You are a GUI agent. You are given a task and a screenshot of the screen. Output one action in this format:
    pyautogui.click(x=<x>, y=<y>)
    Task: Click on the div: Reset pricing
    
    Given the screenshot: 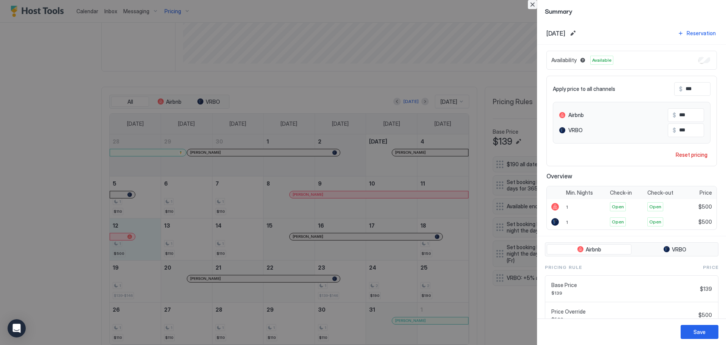 What is the action you would take?
    pyautogui.click(x=692, y=154)
    